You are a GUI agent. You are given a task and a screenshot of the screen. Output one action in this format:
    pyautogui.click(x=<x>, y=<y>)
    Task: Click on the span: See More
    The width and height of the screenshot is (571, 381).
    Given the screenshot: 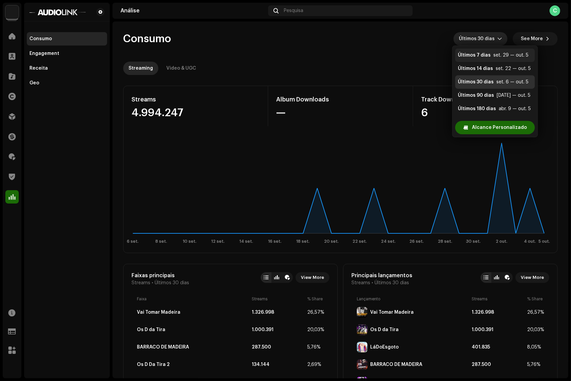 What is the action you would take?
    pyautogui.click(x=532, y=39)
    